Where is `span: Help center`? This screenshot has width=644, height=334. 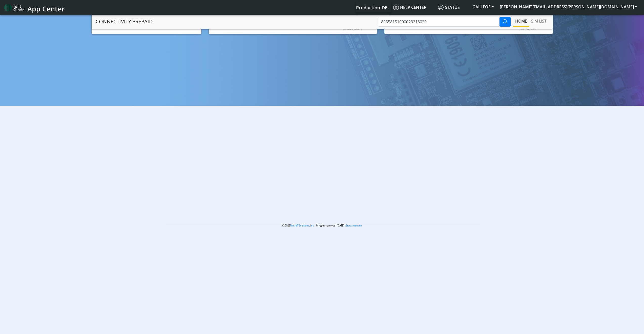 span: Help center is located at coordinates (410, 7).